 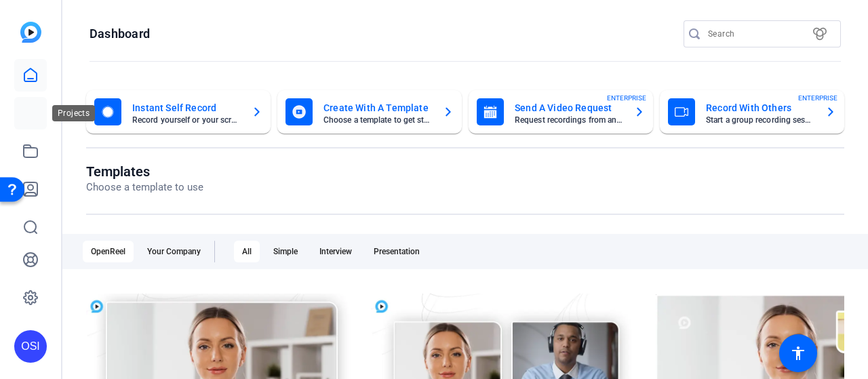 I want to click on mat-card-title: Record With Others, so click(x=760, y=107).